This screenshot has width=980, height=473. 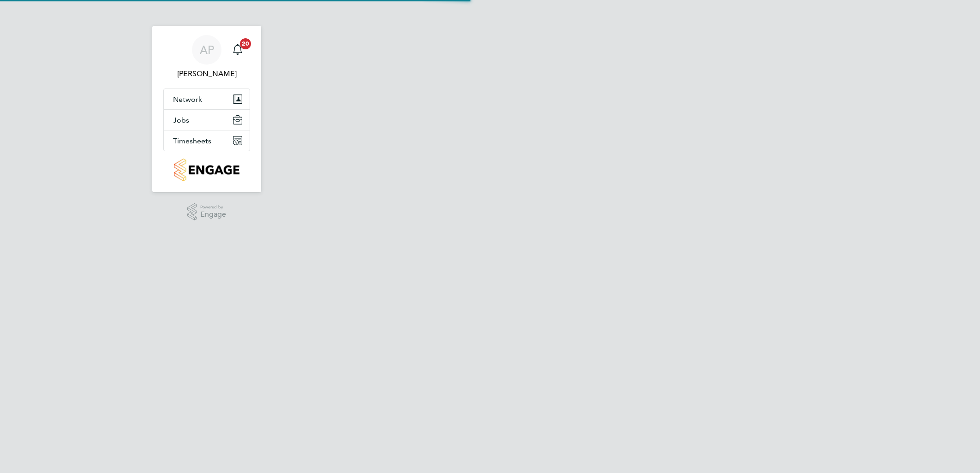 I want to click on span: AP, so click(x=206, y=50).